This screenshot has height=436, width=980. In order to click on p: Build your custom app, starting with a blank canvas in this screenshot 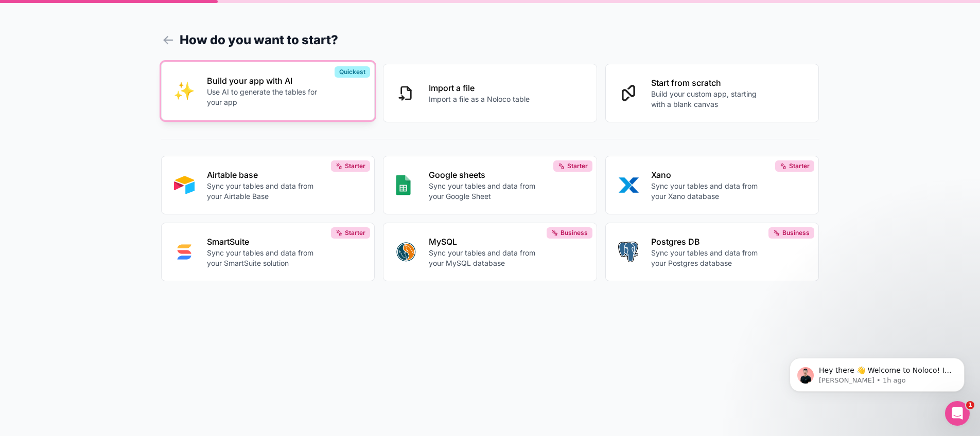, I will do `click(707, 99)`.